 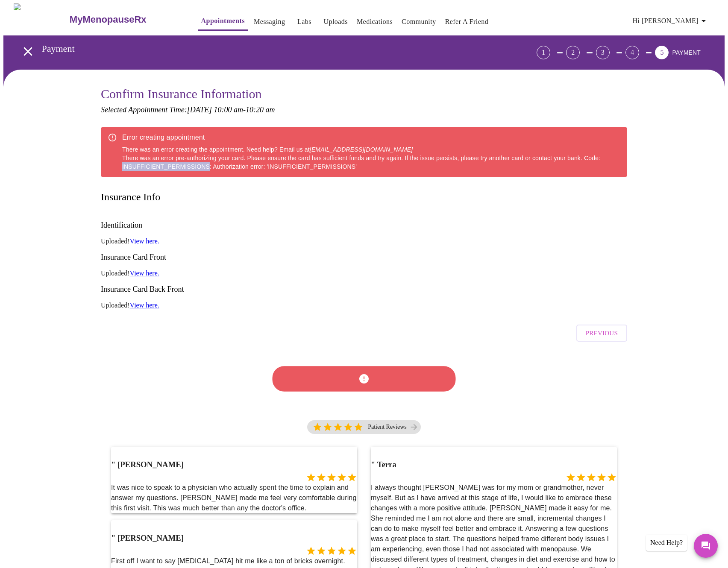 I want to click on h3: Insurance Info, so click(x=131, y=197).